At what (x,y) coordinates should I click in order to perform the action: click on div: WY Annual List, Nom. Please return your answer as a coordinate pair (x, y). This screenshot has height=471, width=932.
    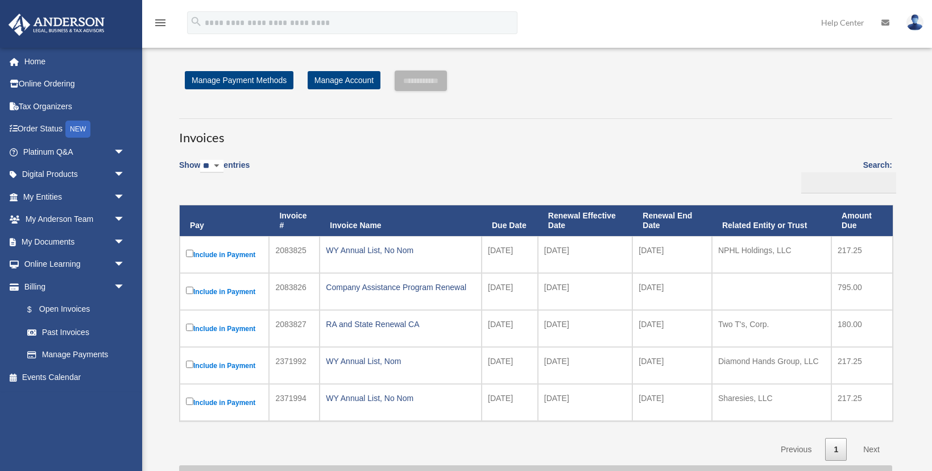
    Looking at the image, I should click on (400, 361).